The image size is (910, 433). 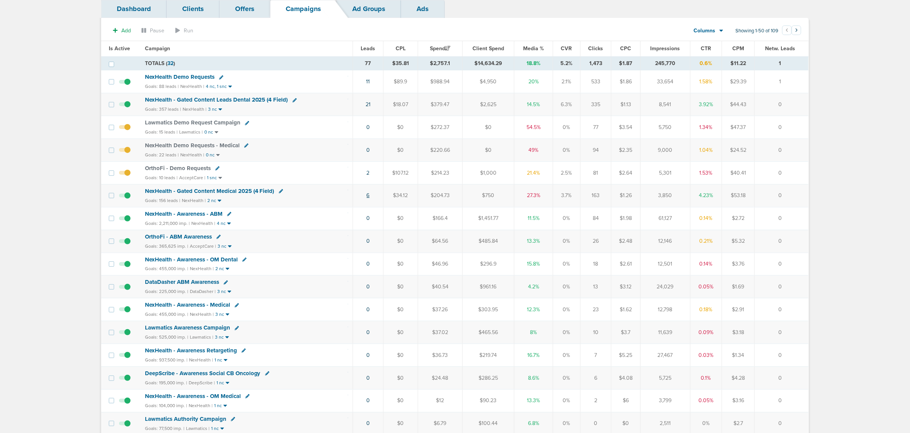 I want to click on td: 4.2%, so click(x=534, y=287).